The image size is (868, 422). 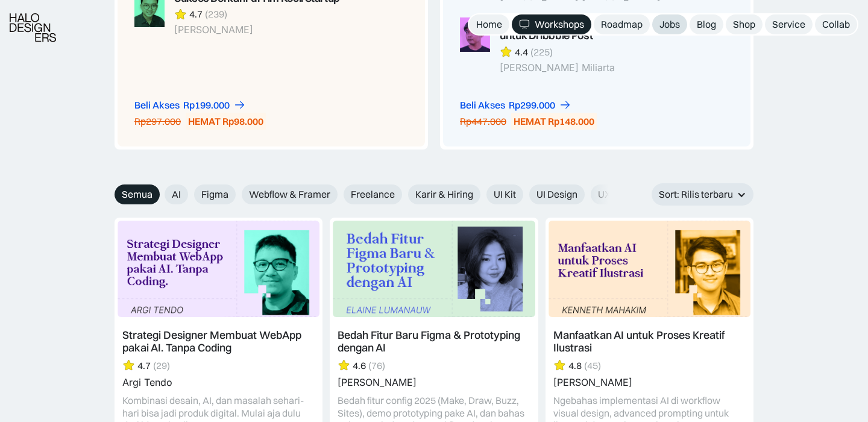 I want to click on div: Rp299.000, so click(x=532, y=105).